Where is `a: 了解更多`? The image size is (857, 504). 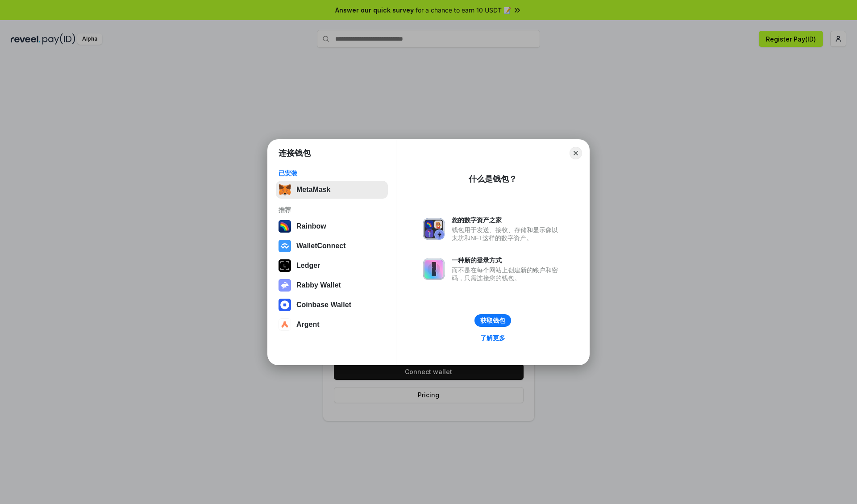 a: 了解更多 is located at coordinates (492, 337).